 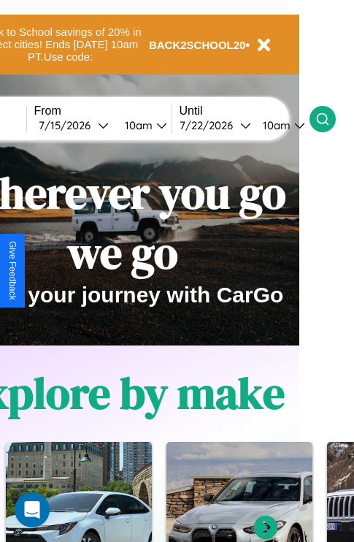 I want to click on div: Give Feedback, so click(x=12, y=270).